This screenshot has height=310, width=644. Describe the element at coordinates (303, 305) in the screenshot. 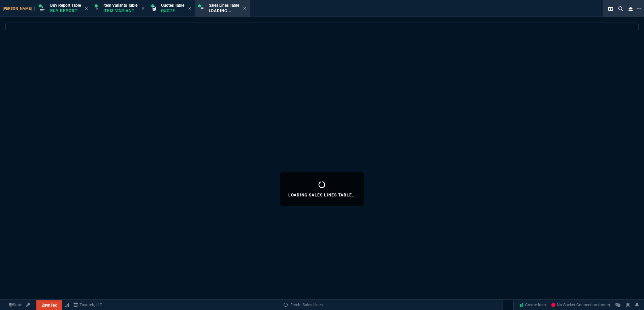

I see `a: Fetch: Sales-Lines` at that location.